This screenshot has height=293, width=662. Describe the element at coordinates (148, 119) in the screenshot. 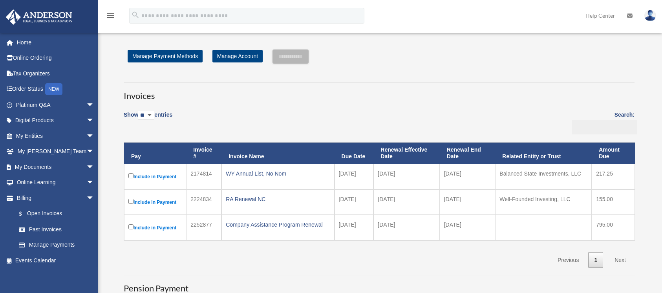

I see `label: Show entries` at that location.